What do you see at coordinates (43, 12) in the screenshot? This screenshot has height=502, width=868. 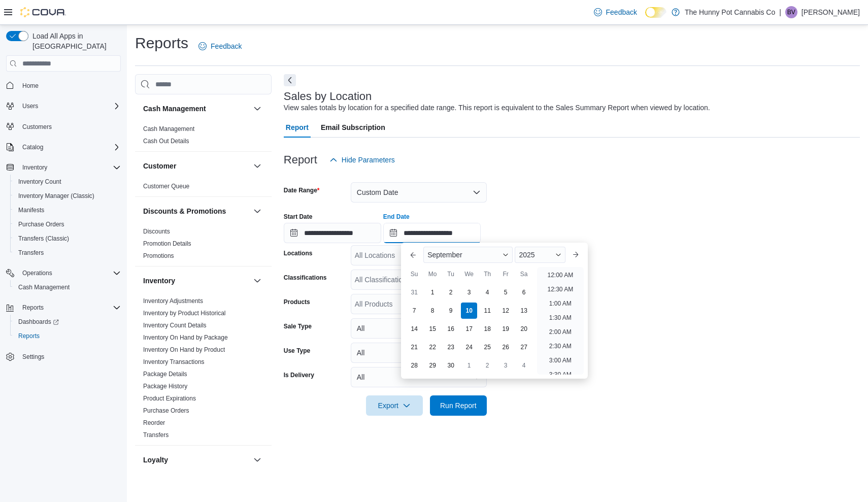 I see `img: Cova` at bounding box center [43, 12].